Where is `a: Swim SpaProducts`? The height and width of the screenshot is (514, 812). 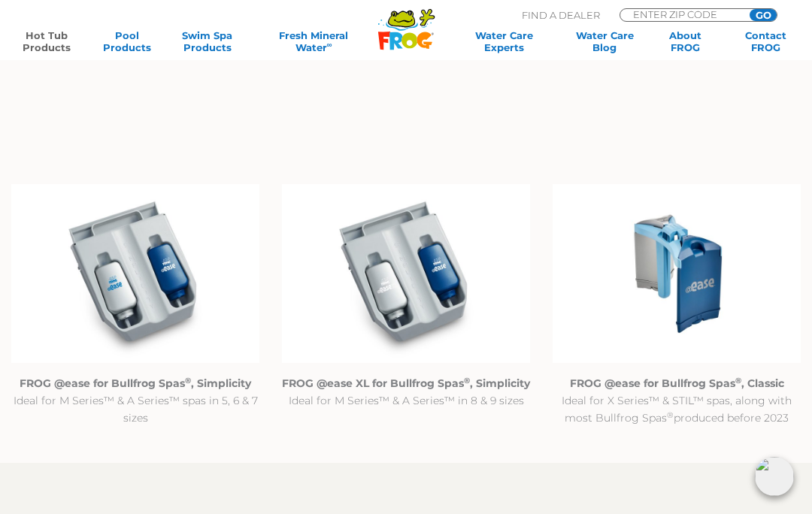 a: Swim SpaProducts is located at coordinates (207, 41).